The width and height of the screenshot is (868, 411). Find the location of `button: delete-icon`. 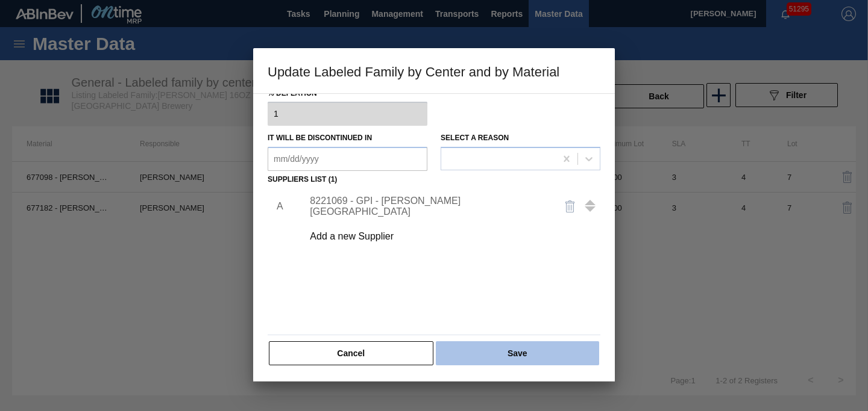

button: delete-icon is located at coordinates (570, 207).